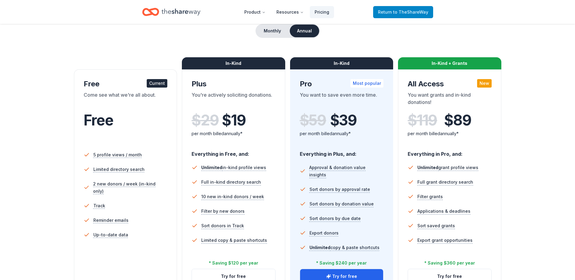 This screenshot has width=575, height=280. Describe the element at coordinates (444, 211) in the screenshot. I see `span: Applications & deadlines` at that location.